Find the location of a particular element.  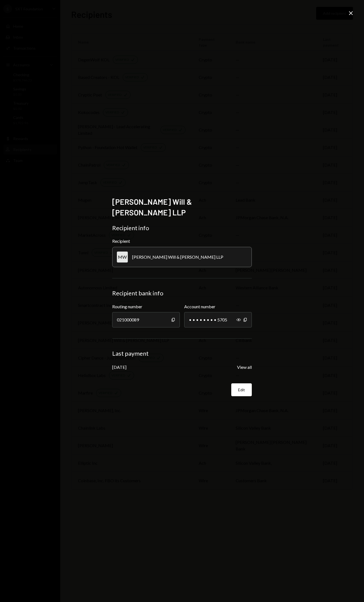

div: Last payment is located at coordinates (182, 353).